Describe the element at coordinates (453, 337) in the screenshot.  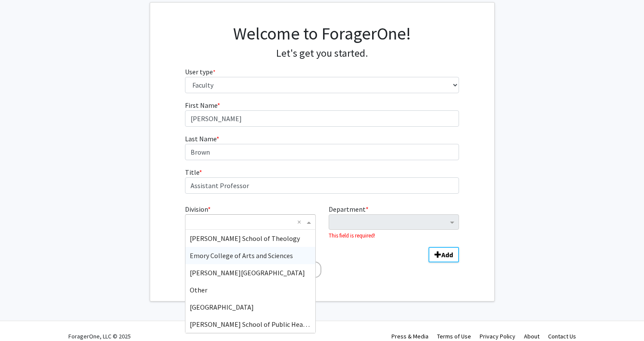
I see `a: Terms of Use` at that location.